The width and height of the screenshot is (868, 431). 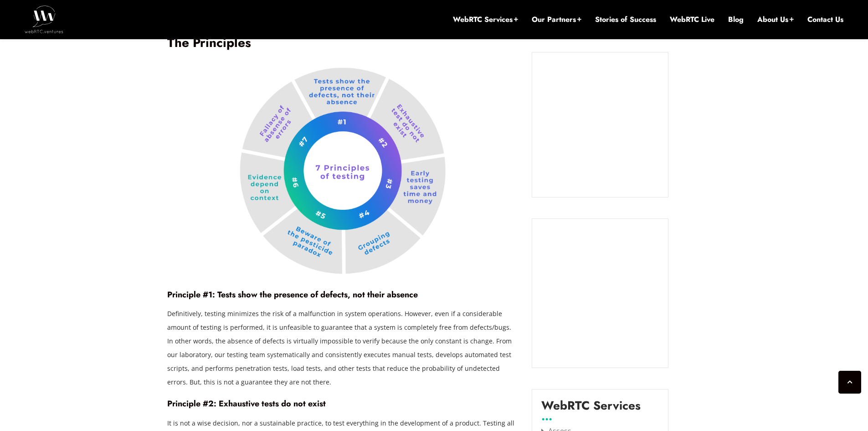 I want to click on label: WebRTC Services, so click(x=591, y=408).